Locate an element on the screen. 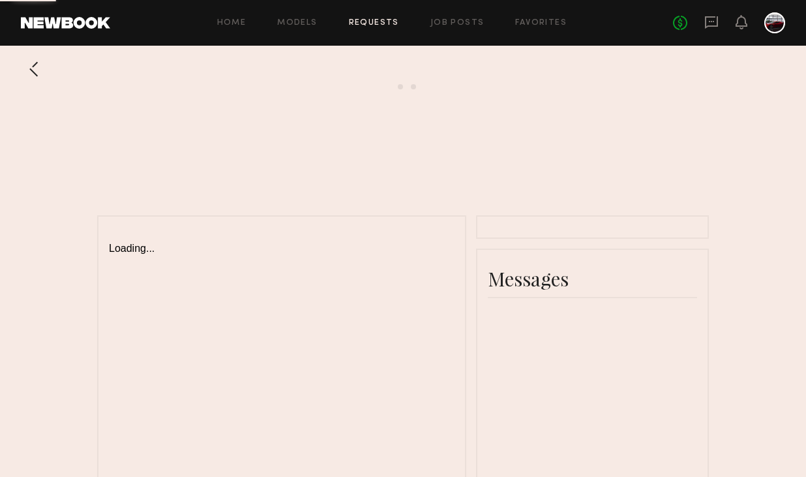  a: Home is located at coordinates (232, 23).